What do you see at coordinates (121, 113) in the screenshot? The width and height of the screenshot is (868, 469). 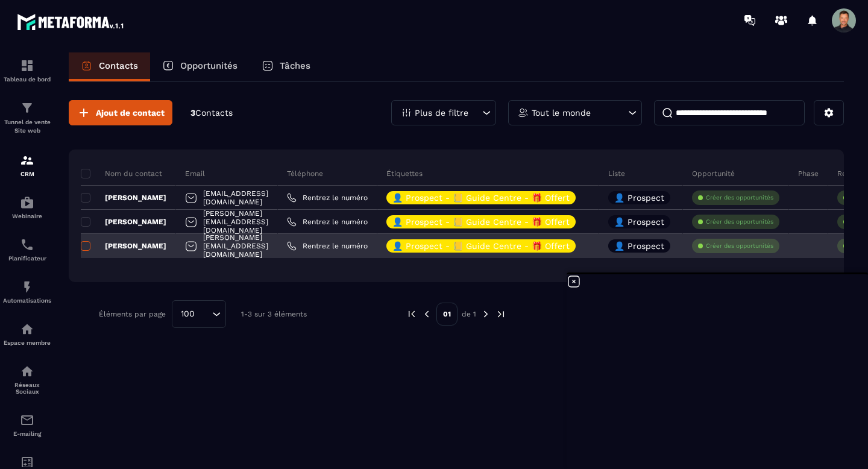 I see `button: Ajout de contact` at bounding box center [121, 113].